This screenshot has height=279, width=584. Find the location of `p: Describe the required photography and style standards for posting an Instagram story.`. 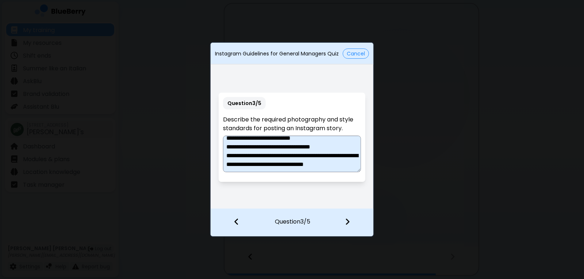

p: Describe the required photography and style standards for posting an Instagram story. is located at coordinates (292, 124).